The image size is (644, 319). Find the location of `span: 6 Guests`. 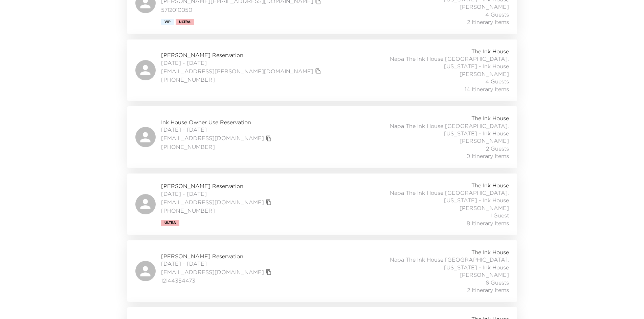

span: 6 Guests is located at coordinates (497, 283).